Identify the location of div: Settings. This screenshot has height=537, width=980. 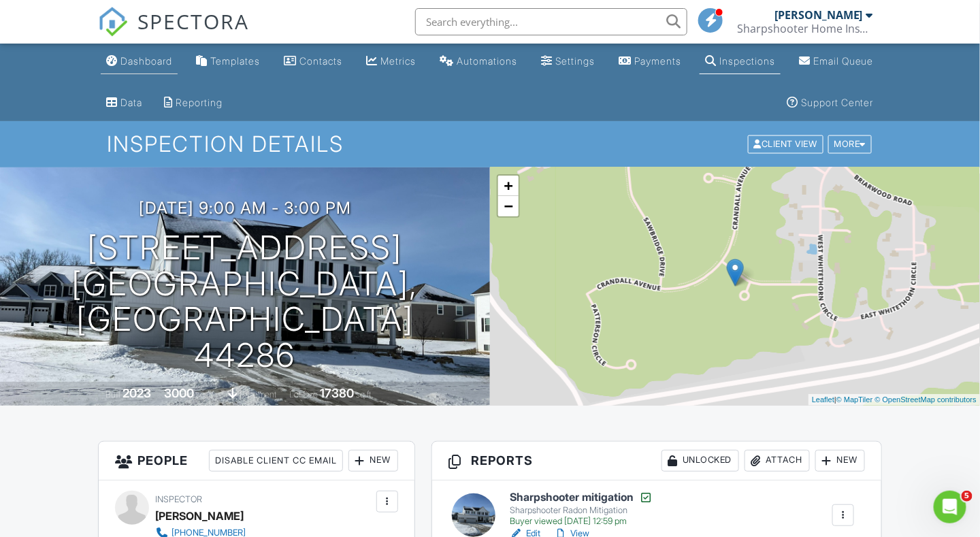
(575, 60).